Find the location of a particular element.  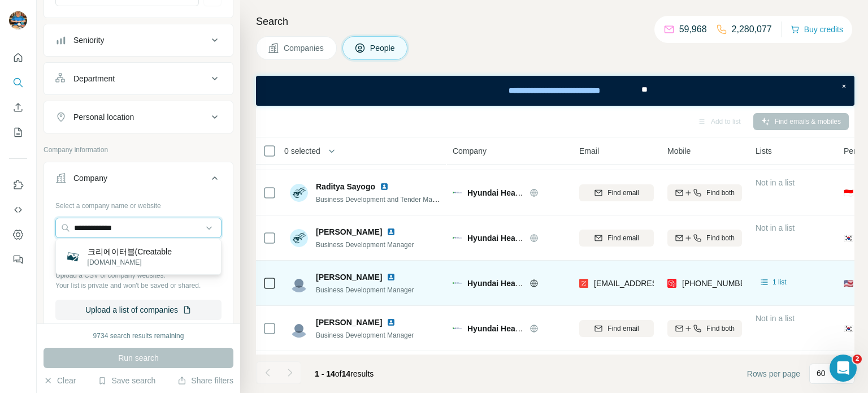

img: provider zoominfo logo is located at coordinates (584, 283).